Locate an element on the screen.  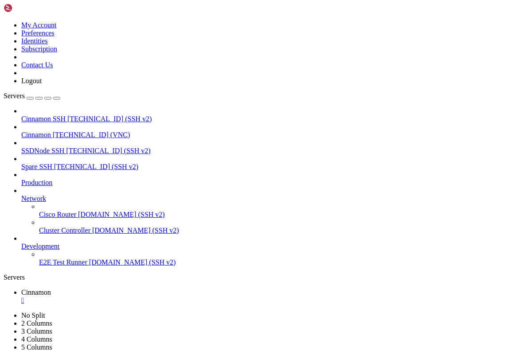
a: 2 Columns is located at coordinates (37, 323).